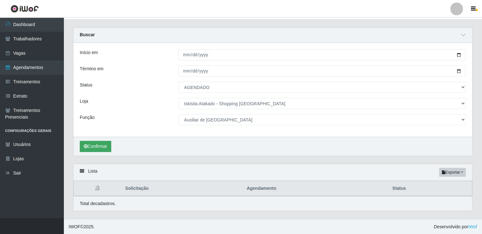  Describe the element at coordinates (87, 117) in the screenshot. I see `label: Função` at that location.